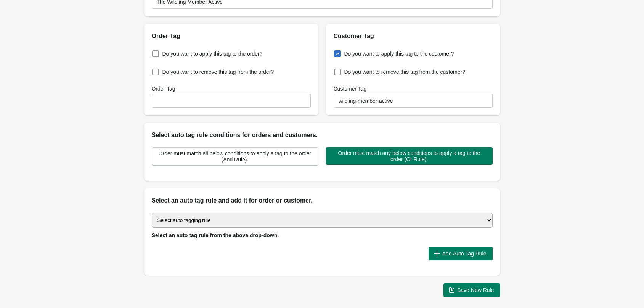  What do you see at coordinates (413, 36) in the screenshot?
I see `h2: Customer Tag` at bounding box center [413, 36].